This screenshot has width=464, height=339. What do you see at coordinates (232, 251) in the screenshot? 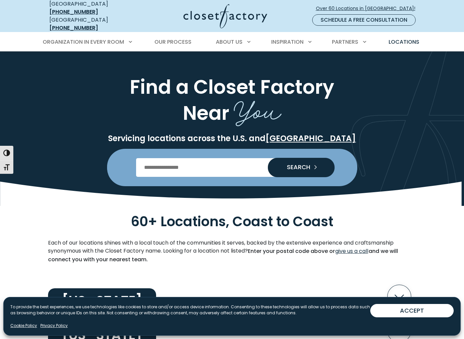
I see `p: Each of our locations shines with a local touch of the communities it serves, backed by the exten...` at bounding box center [232, 251].